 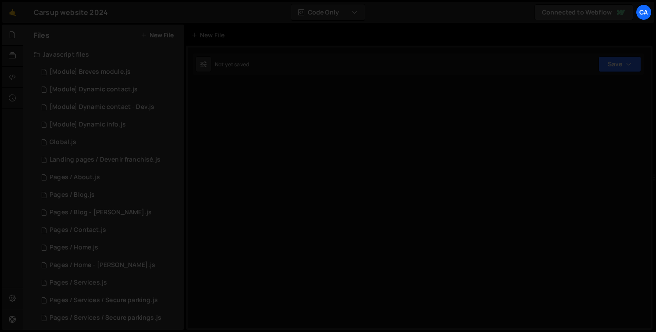 I want to click on div: New File, so click(x=210, y=35).